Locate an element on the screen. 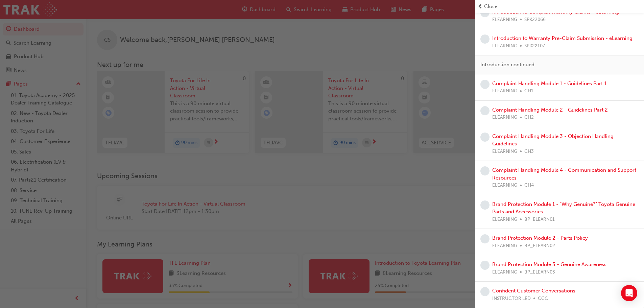 The image size is (644, 308). span: CH3 is located at coordinates (529, 151).